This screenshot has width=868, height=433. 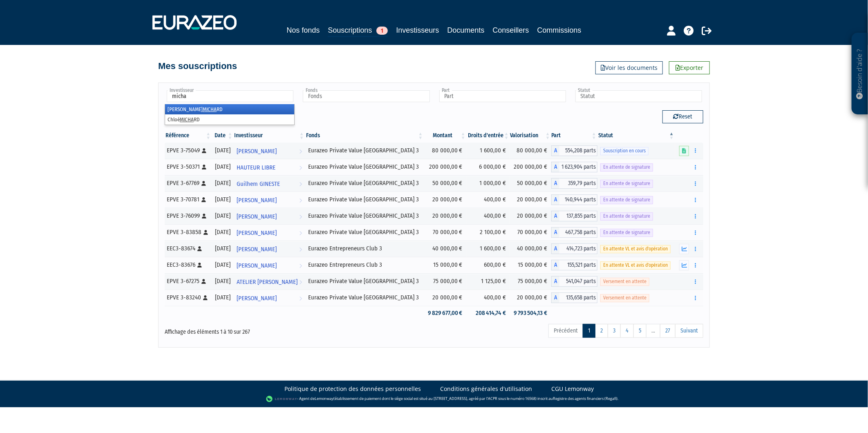 I want to click on img: logo-lemonway.png, so click(x=282, y=399).